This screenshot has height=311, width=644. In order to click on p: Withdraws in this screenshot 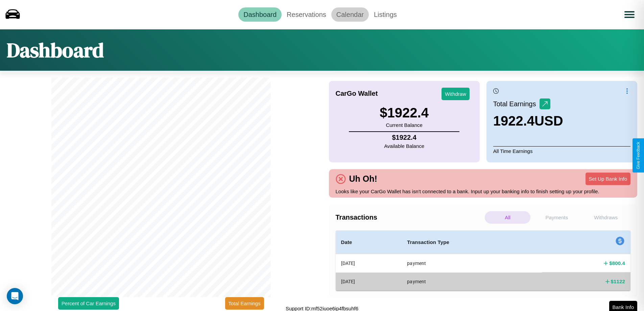, I will do `click(606, 217)`.